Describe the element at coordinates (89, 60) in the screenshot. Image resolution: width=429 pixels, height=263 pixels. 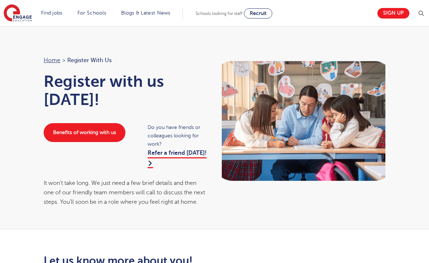
I see `span: Register with us` at that location.